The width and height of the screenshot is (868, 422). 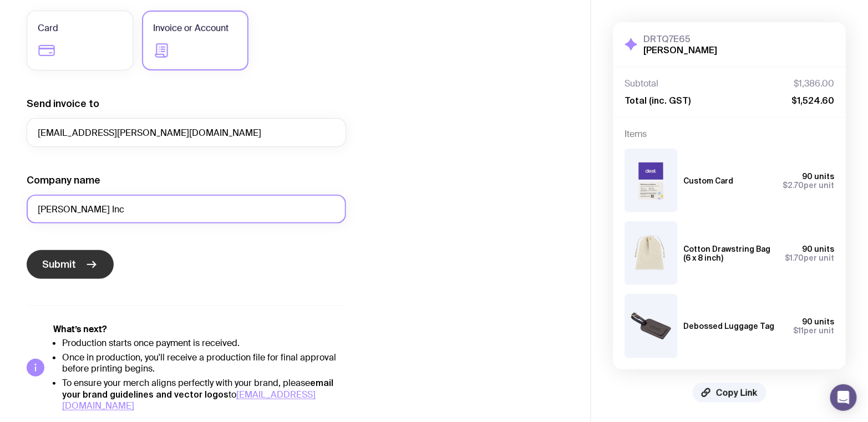 What do you see at coordinates (730, 253) in the screenshot?
I see `h3: Cotton Drawstring Bag (6 x 8 inch)` at bounding box center [730, 253].